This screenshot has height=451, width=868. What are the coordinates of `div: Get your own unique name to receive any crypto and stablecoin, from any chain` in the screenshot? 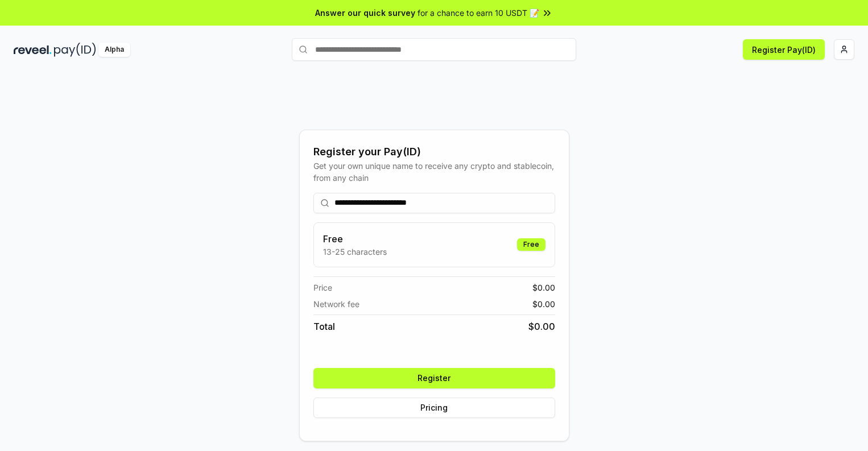 It's located at (434, 172).